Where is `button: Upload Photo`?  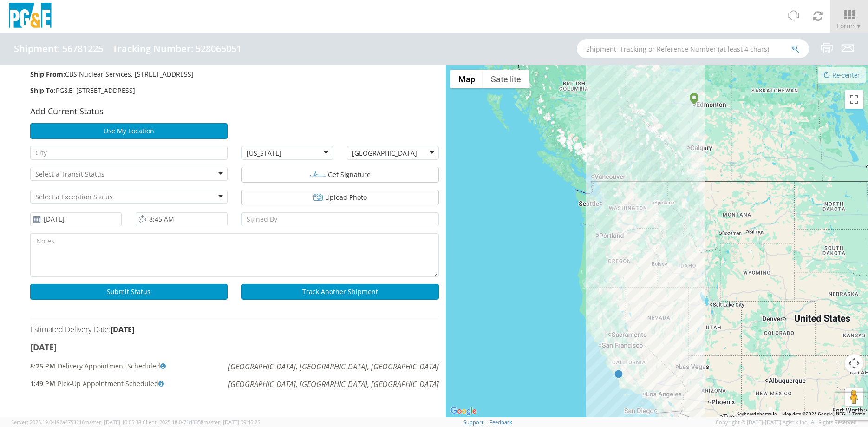
button: Upload Photo is located at coordinates (340, 197).